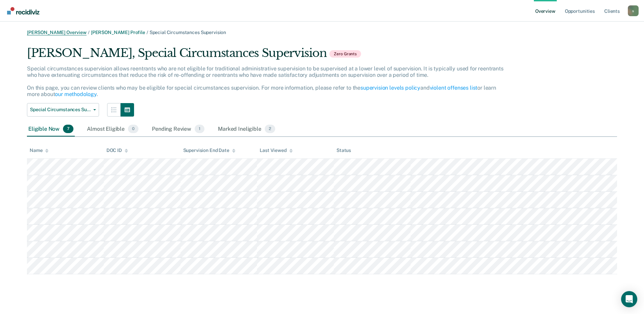  I want to click on p: Special circumstances supervision allows reentrants who are not eligible for traditional administ..., so click(265, 81).